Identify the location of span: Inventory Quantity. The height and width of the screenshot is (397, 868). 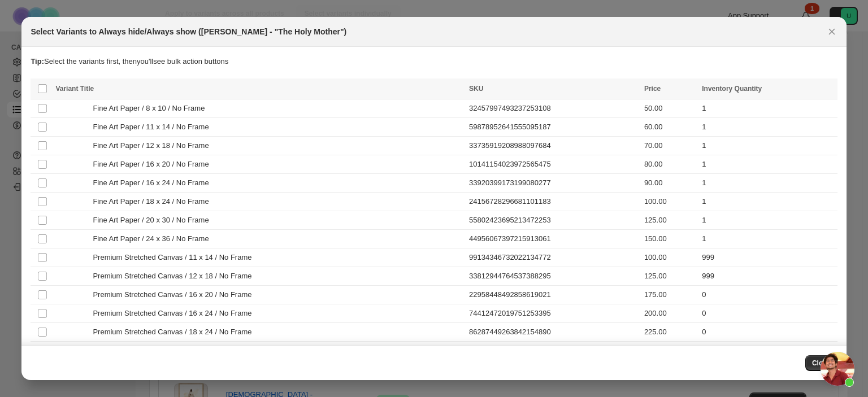
(732, 89).